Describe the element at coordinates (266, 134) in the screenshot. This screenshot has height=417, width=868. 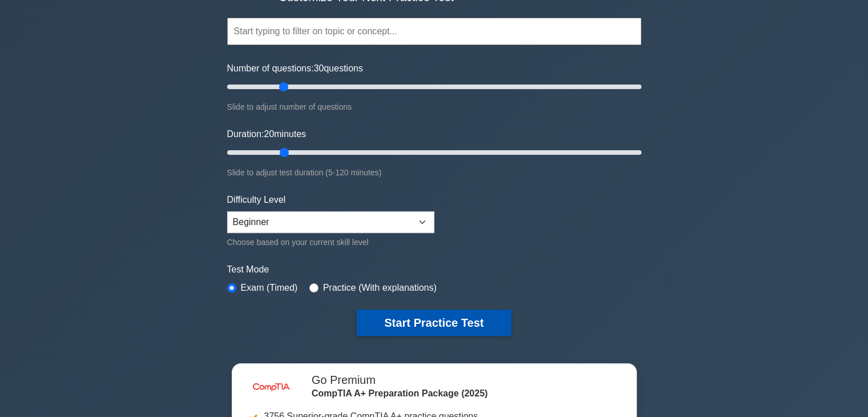
I see `label: Duration: minutes` at that location.